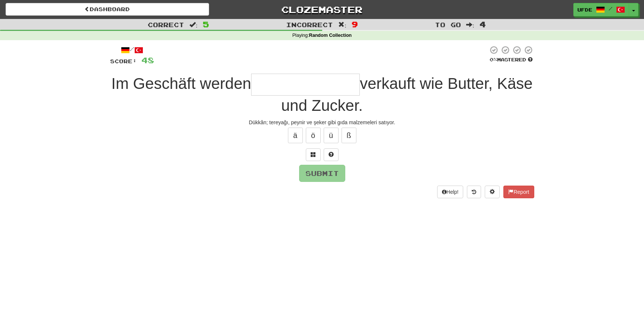 This screenshot has width=644, height=321. Describe the element at coordinates (355, 24) in the screenshot. I see `span: 9` at that location.